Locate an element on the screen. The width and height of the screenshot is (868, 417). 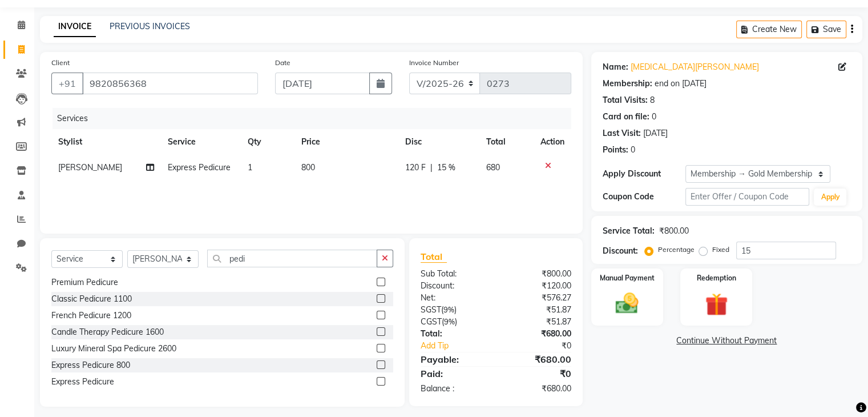
th: Service is located at coordinates (201, 142).